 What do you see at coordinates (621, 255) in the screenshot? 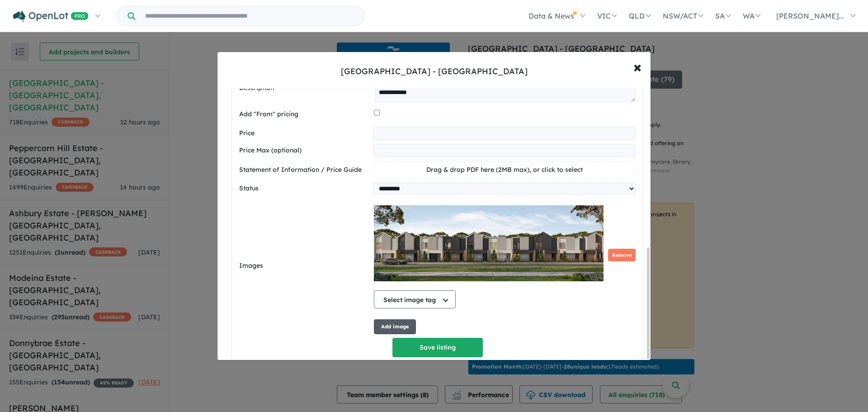
I see `button: Remove` at bounding box center [621, 255].